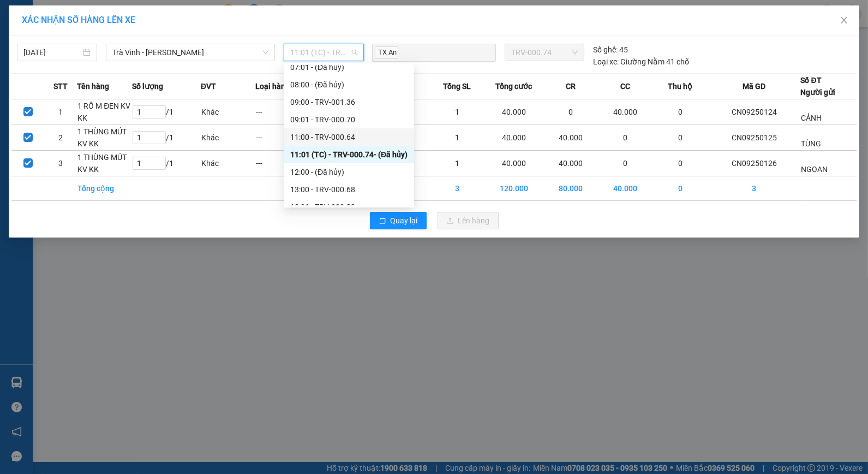  I want to click on span: TRV-000.74, so click(545, 52).